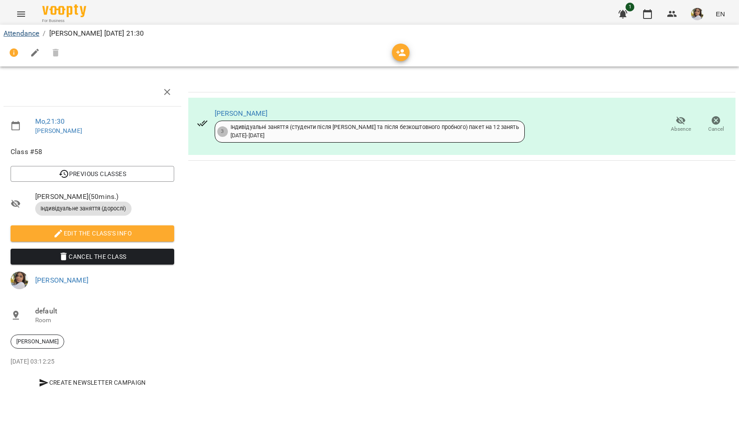 Image resolution: width=739 pixels, height=423 pixels. Describe the element at coordinates (92, 382) in the screenshot. I see `button: Create Newsletter Campaign` at that location.